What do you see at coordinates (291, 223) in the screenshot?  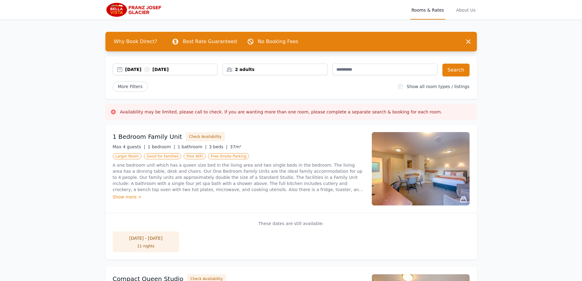 I see `p: These dates are still available:` at bounding box center [291, 223].